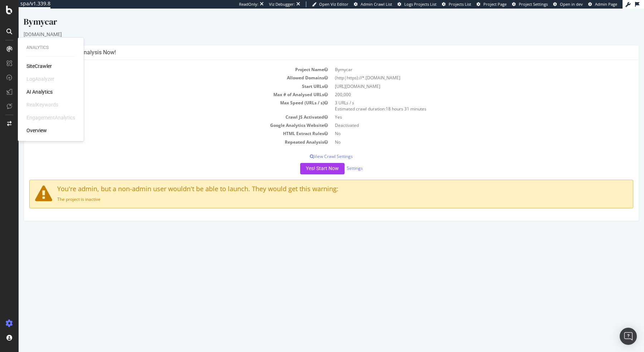 This screenshot has height=352, width=644. I want to click on button: Yes! Start Now, so click(304, 160).